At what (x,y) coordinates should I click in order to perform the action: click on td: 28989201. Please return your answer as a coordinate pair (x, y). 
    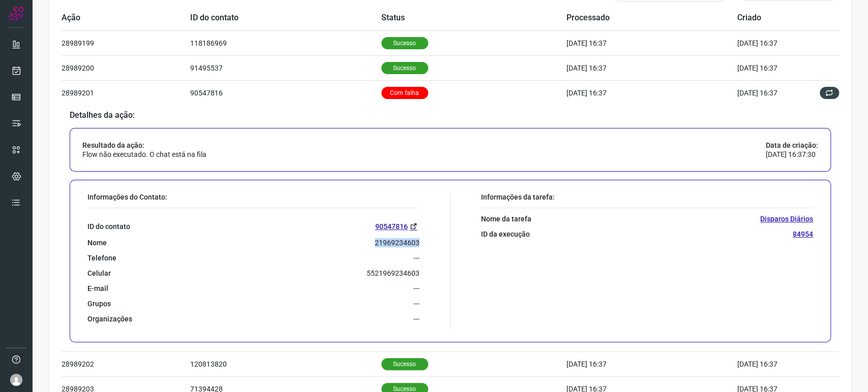
    Looking at the image, I should click on (126, 92).